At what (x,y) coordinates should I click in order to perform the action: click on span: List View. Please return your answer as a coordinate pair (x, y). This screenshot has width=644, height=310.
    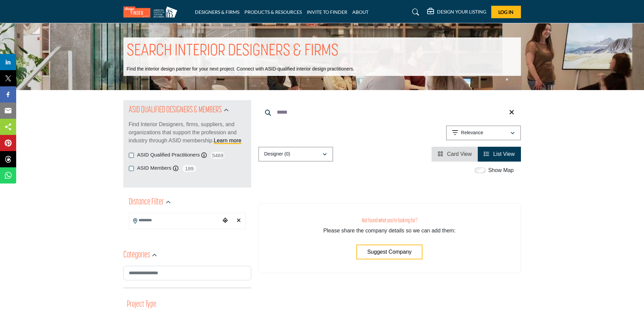
    Looking at the image, I should click on (504, 154).